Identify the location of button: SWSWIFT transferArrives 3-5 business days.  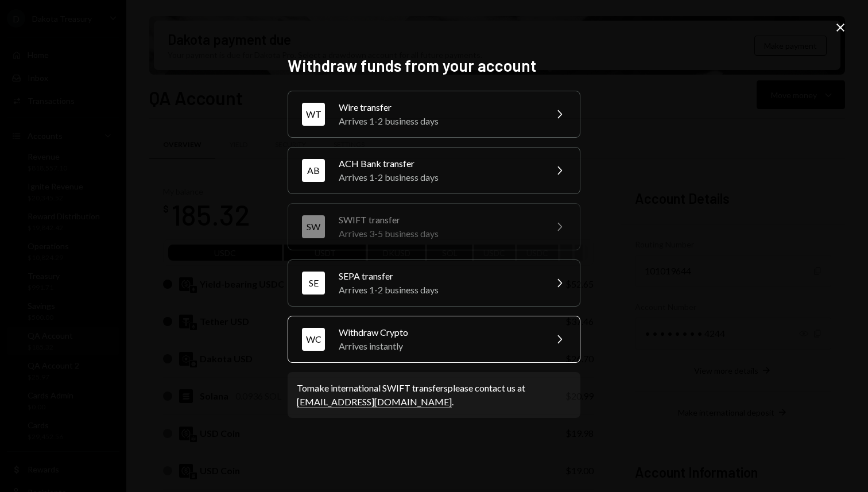
(434, 226).